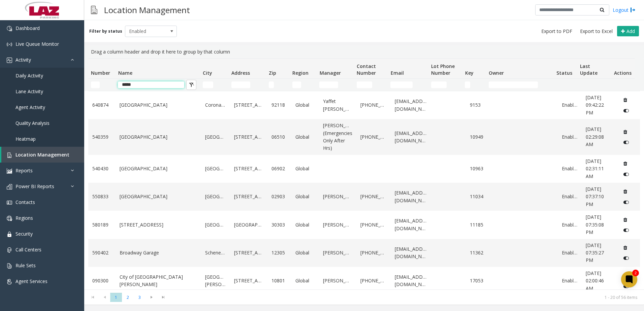  Describe the element at coordinates (247, 85) in the screenshot. I see `td: Address Filter` at that location.